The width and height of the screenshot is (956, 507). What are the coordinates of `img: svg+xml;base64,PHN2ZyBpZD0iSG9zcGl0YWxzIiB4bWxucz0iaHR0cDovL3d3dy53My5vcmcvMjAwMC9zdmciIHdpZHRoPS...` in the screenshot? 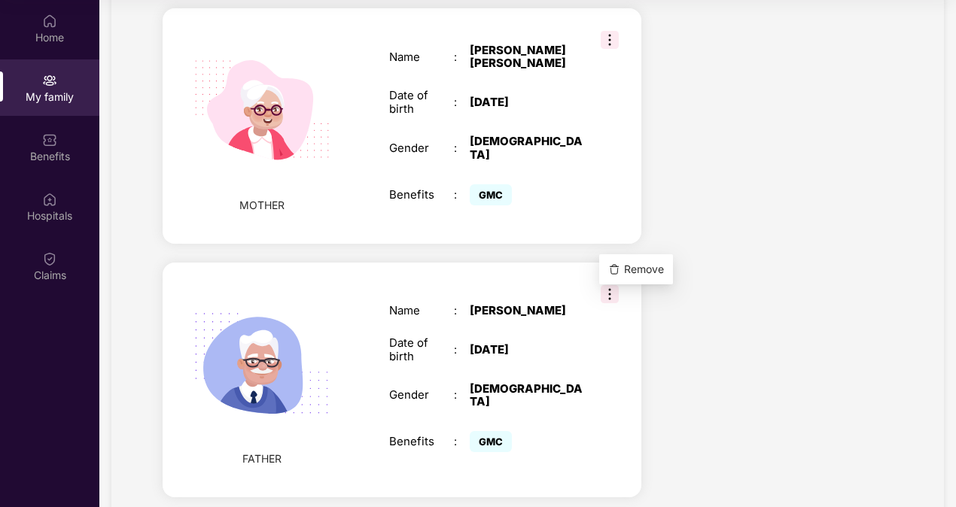 It's located at (50, 200).